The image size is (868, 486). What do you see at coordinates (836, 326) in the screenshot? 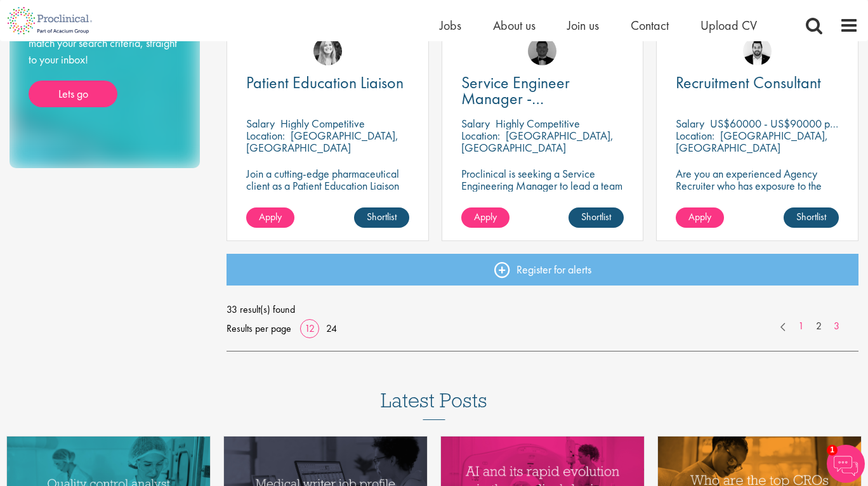
I see `a: 3` at bounding box center [836, 326].